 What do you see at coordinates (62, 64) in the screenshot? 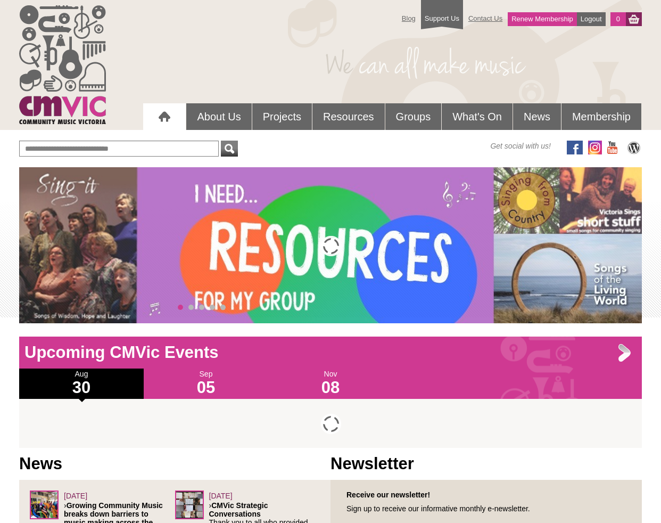
I see `img: cmvic_logo.png` at bounding box center [62, 64].